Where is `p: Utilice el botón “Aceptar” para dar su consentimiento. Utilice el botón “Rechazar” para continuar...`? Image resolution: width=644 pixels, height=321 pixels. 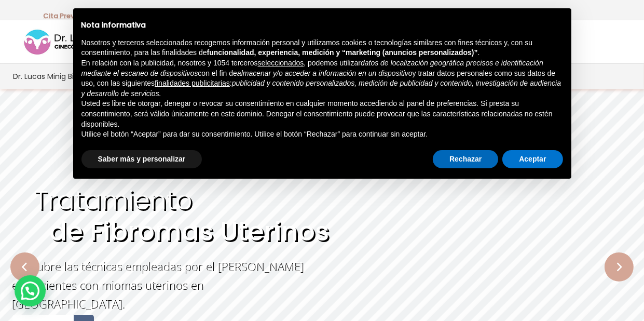
p: Utilice el botón “Aceptar” para dar su consentimiento. Utilice el botón “Rechazar” para continuar... is located at coordinates (322, 134).